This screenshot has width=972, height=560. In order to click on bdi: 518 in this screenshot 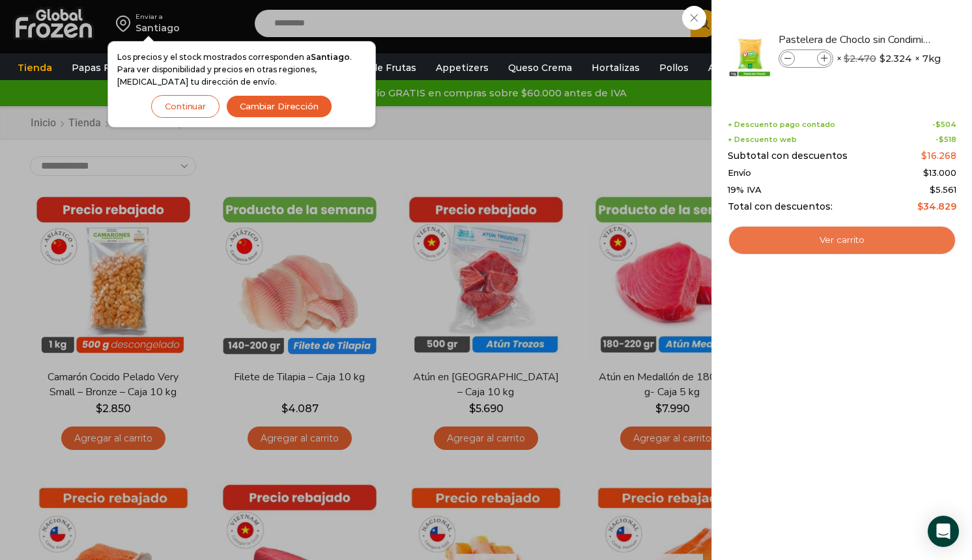, I will do `click(947, 139)`.